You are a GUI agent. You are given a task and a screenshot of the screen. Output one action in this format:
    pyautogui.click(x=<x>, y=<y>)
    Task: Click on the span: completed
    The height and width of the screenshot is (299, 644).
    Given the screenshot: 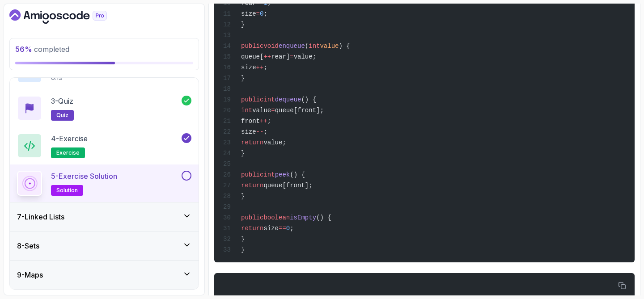 What is the action you would take?
    pyautogui.click(x=42, y=50)
    